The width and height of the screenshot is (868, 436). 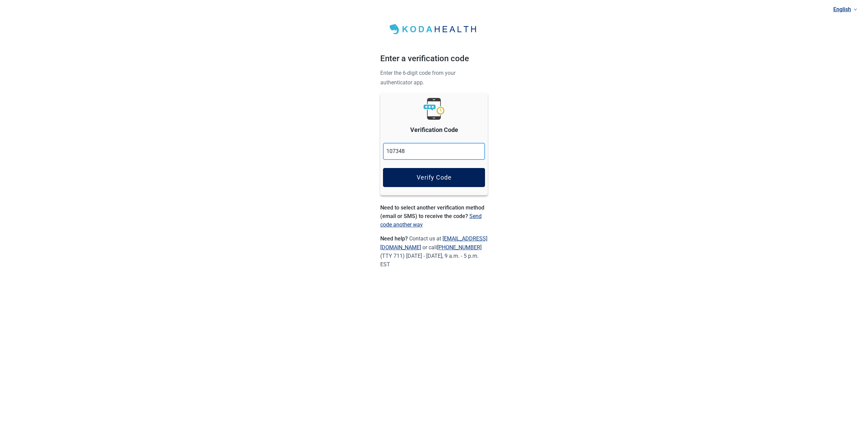 What do you see at coordinates (434, 130) in the screenshot?
I see `label: Verification Code` at bounding box center [434, 130].